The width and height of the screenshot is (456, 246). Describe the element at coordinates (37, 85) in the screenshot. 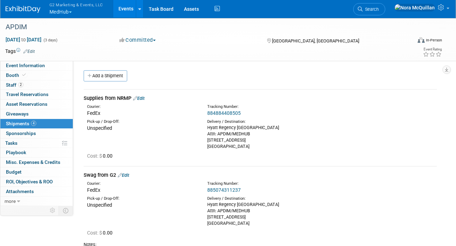

I see `a: Staff2` at that location.